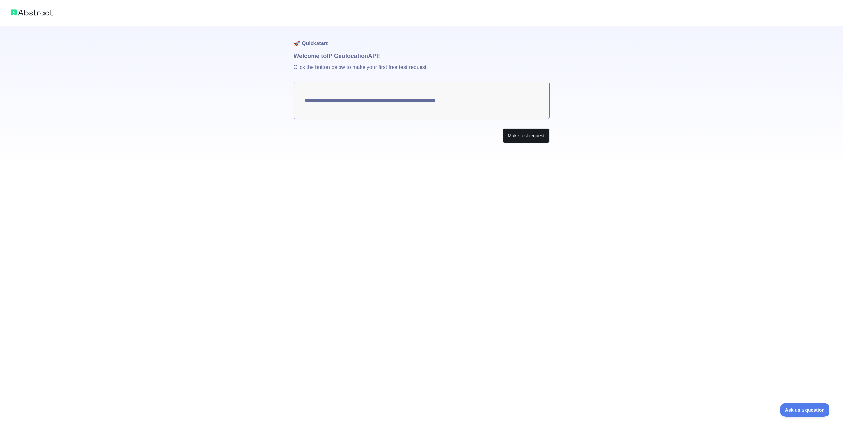 The width and height of the screenshot is (843, 430). Describe the element at coordinates (526, 135) in the screenshot. I see `button: Make test request` at that location.